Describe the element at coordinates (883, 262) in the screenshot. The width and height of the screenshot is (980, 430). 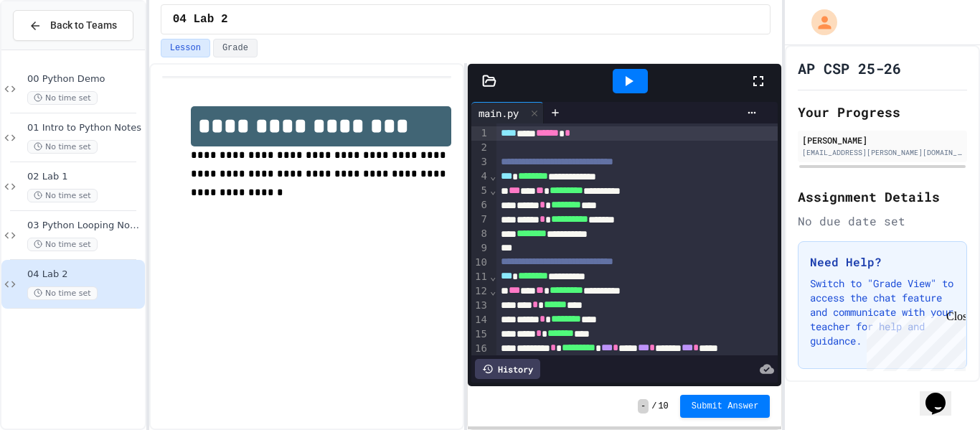
I see `h3: Need Help?` at that location.